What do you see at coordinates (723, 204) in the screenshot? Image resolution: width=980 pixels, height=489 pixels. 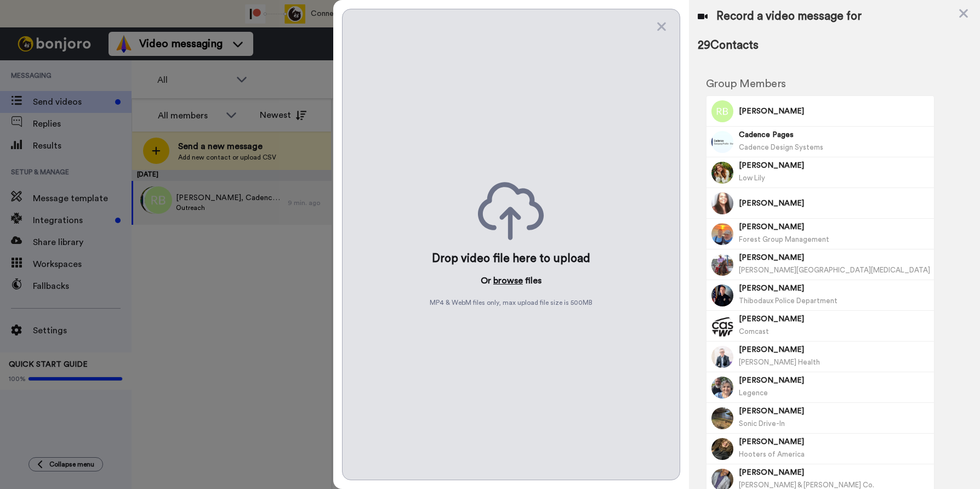 I see `img: Image of Julianna Billiot` at bounding box center [723, 204].